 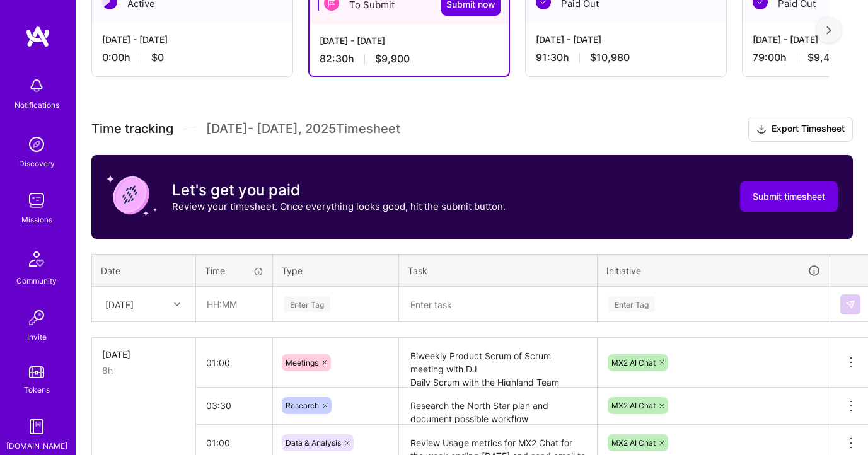 I want to click on img: Community, so click(x=37, y=259).